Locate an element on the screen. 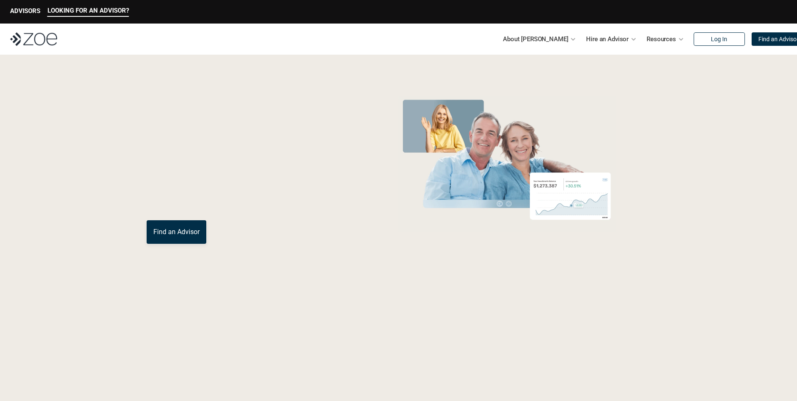 This screenshot has height=401, width=797. a: Find an Advisor is located at coordinates (177, 232).